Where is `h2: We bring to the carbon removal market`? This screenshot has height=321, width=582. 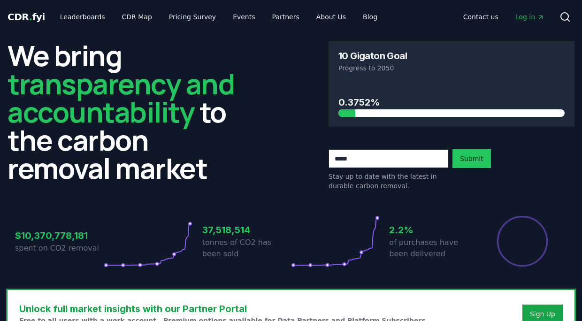 h2: We bring to the carbon removal market is located at coordinates (131, 112).